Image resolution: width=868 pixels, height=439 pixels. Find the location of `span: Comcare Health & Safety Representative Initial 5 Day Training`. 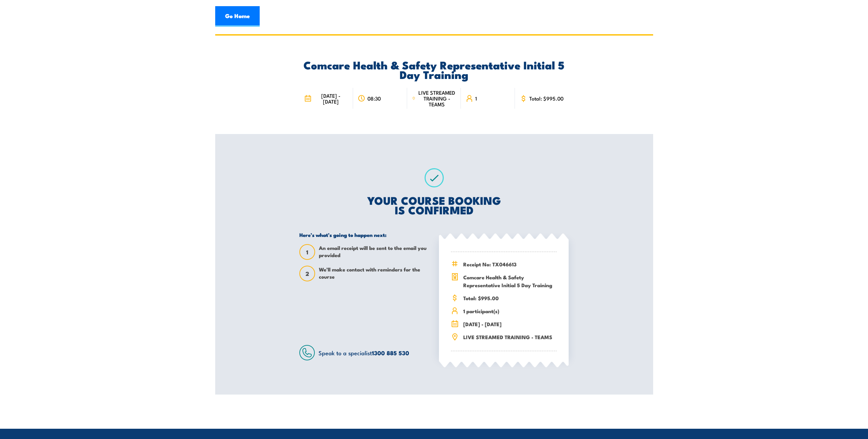

span: Comcare Health & Safety Representative Initial 5 Day Training is located at coordinates (510, 281).